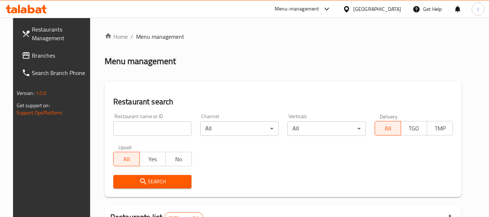  What do you see at coordinates (33, 105) in the screenshot?
I see `span: Get support on:` at bounding box center [33, 105].